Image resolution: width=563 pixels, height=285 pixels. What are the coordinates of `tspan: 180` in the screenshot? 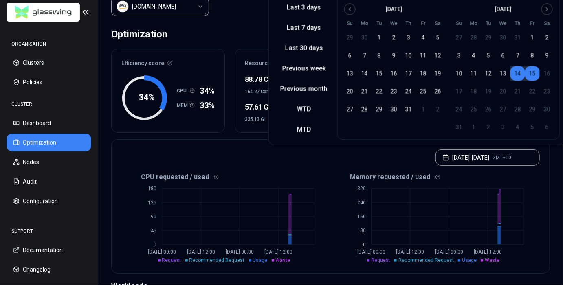 It's located at (152, 188).